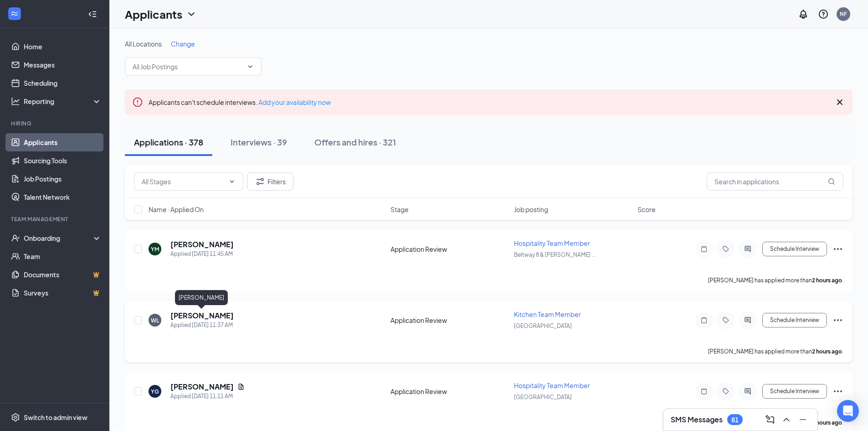 The height and width of the screenshot is (431, 868). I want to click on h3: SMS Messages, so click(696, 419).